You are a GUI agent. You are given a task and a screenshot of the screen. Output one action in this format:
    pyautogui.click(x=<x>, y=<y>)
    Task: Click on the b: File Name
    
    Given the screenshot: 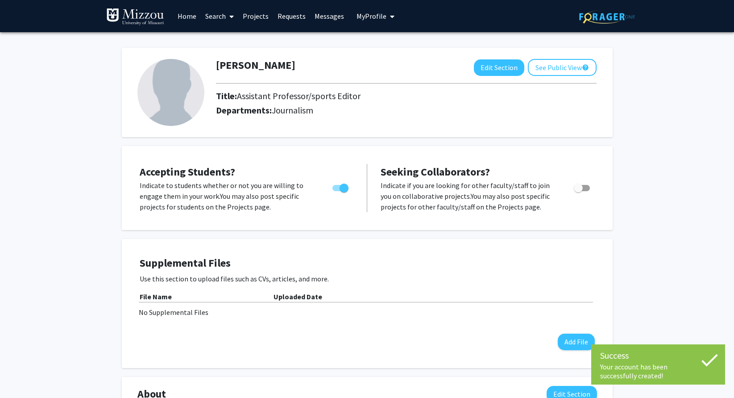 What is the action you would take?
    pyautogui.click(x=156, y=296)
    